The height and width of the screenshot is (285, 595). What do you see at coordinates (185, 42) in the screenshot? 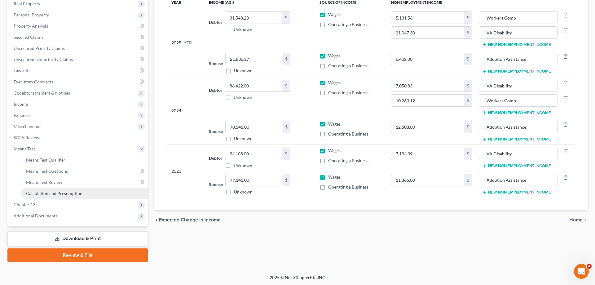
I see `div: 2025` at bounding box center [185, 42].